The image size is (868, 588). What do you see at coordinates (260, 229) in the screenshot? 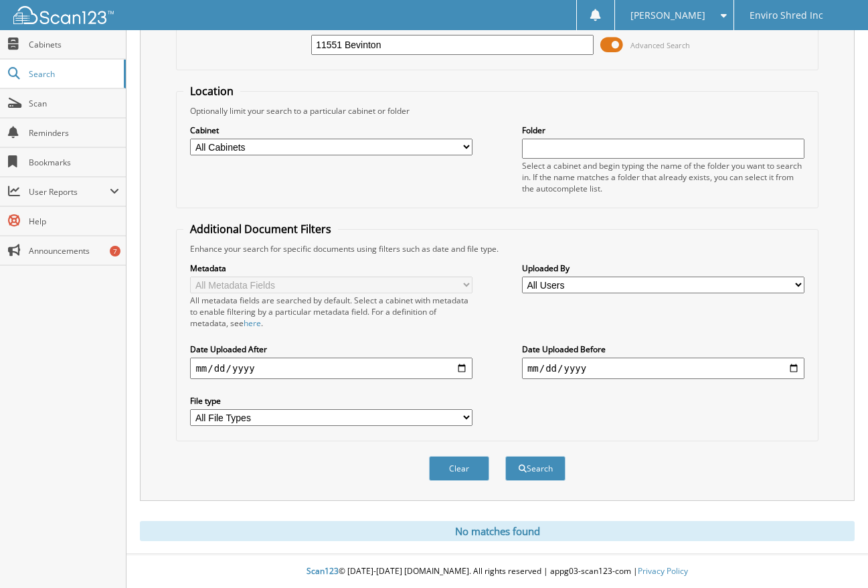
I see `legend: Additional Document Filters` at bounding box center [260, 229].